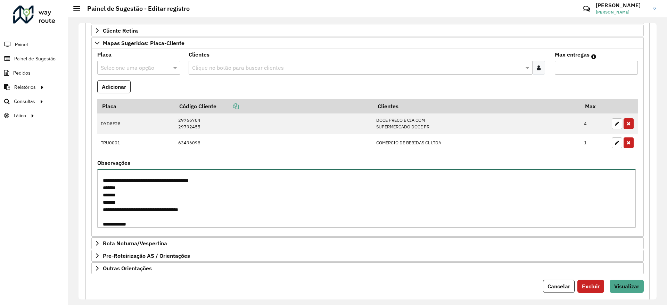  Describe the element at coordinates (586, 9) in the screenshot. I see `a: Contato Rápido` at that location.